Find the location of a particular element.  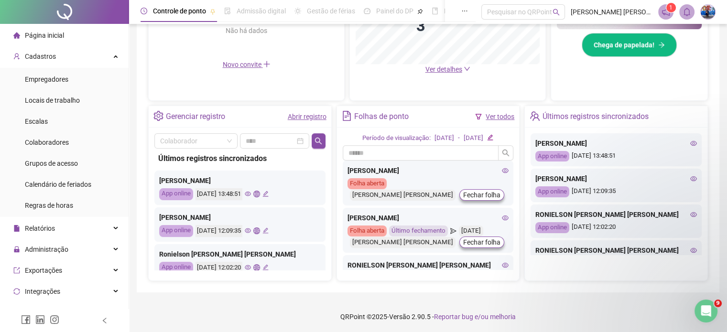

span: Regras de horas is located at coordinates (49, 206).